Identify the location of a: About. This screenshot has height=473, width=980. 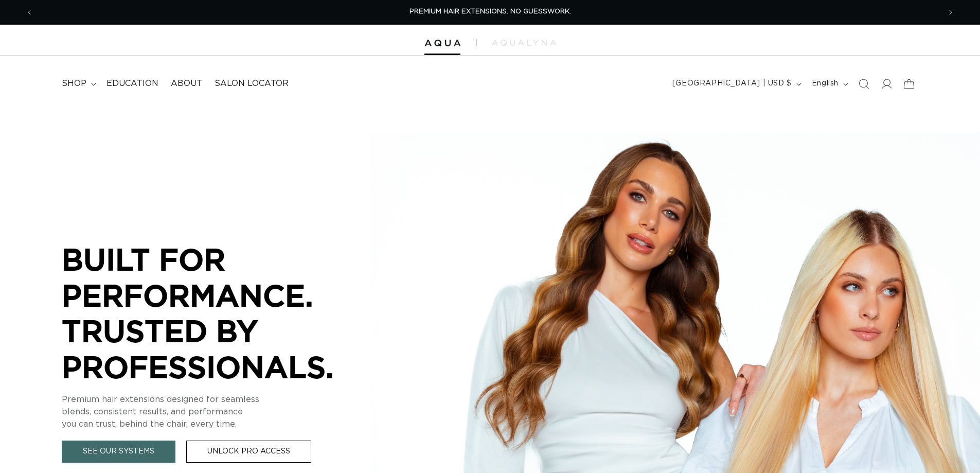
(186, 84).